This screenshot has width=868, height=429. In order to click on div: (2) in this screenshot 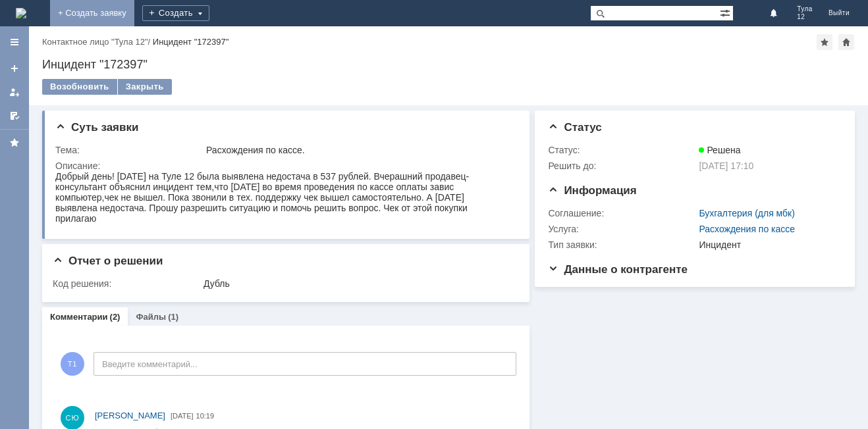, I will do `click(115, 316)`.